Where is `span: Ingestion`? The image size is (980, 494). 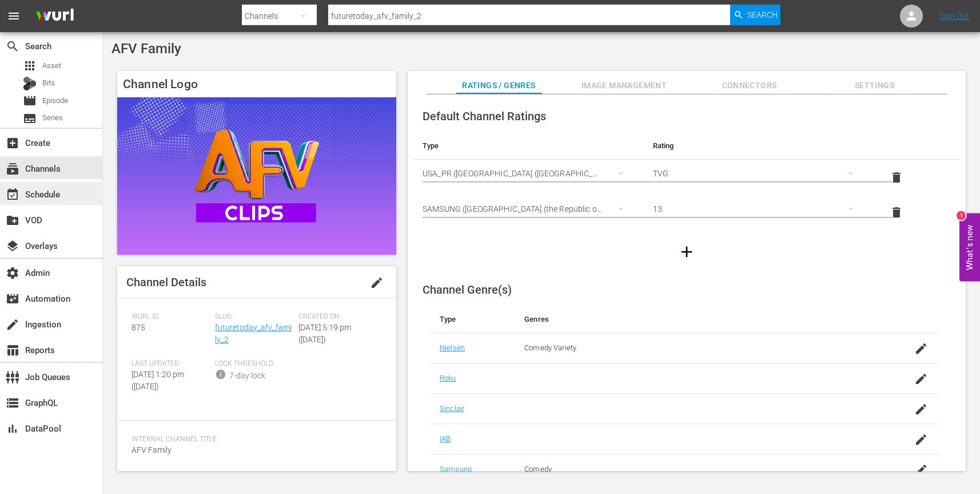
span: Ingestion is located at coordinates (13, 324).